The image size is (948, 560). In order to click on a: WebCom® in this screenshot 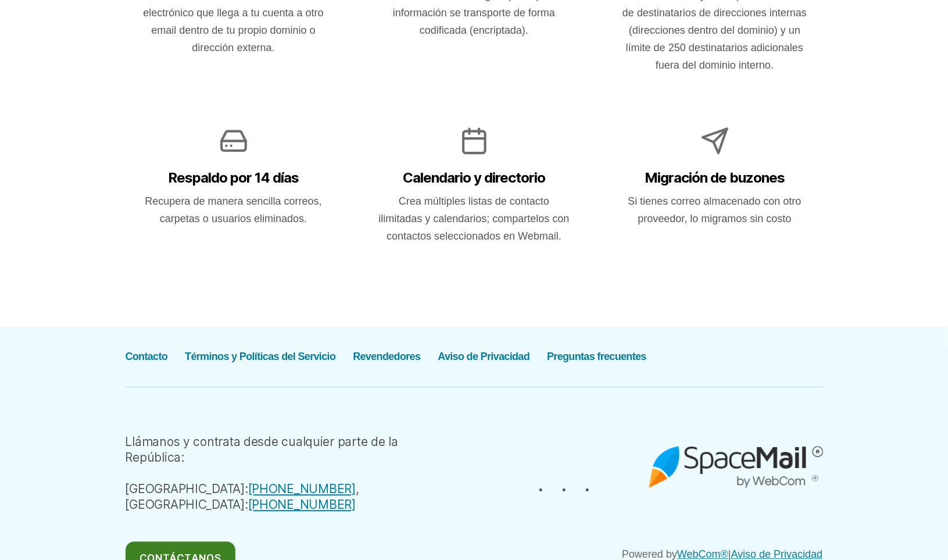, I will do `click(703, 554)`.